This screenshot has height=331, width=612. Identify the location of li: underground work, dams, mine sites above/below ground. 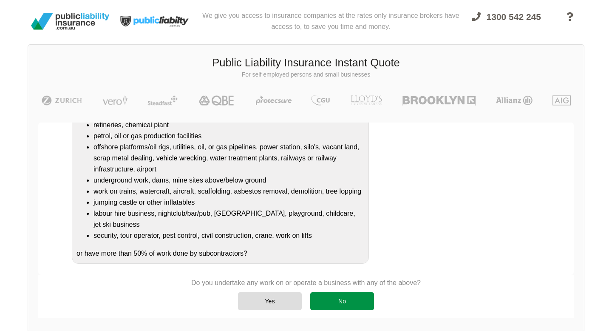
(229, 180).